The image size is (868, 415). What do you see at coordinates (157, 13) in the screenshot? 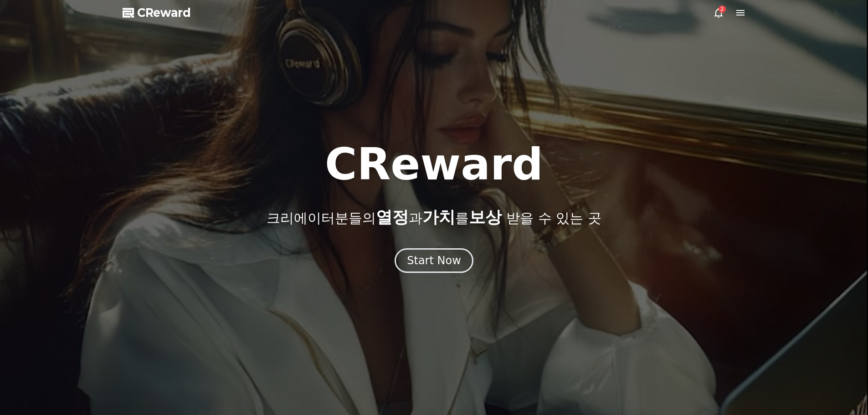
I see `a: CReward` at bounding box center [157, 13].